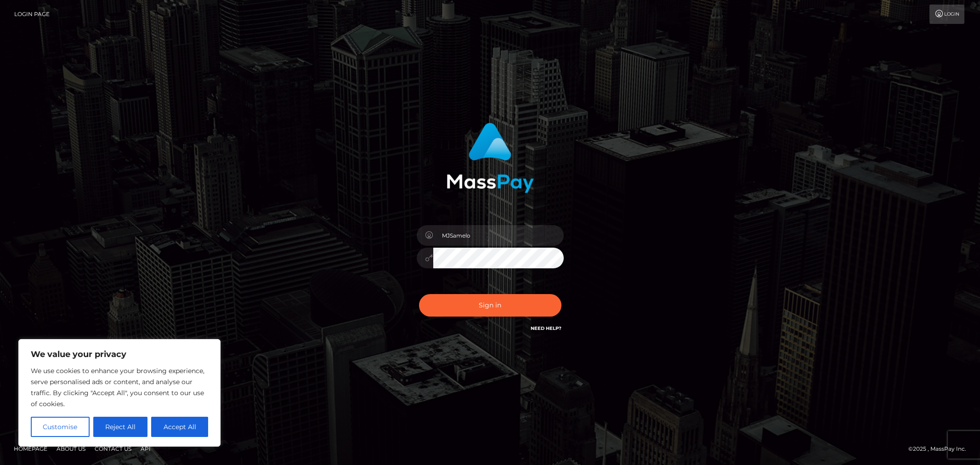 The height and width of the screenshot is (465, 980). Describe the element at coordinates (947, 14) in the screenshot. I see `a: Login` at that location.